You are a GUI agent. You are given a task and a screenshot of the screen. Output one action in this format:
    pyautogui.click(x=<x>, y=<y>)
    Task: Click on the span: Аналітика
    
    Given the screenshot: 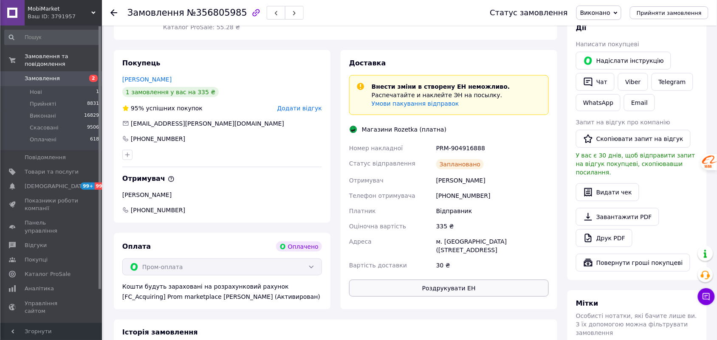 What is the action you would take?
    pyautogui.click(x=39, y=289)
    